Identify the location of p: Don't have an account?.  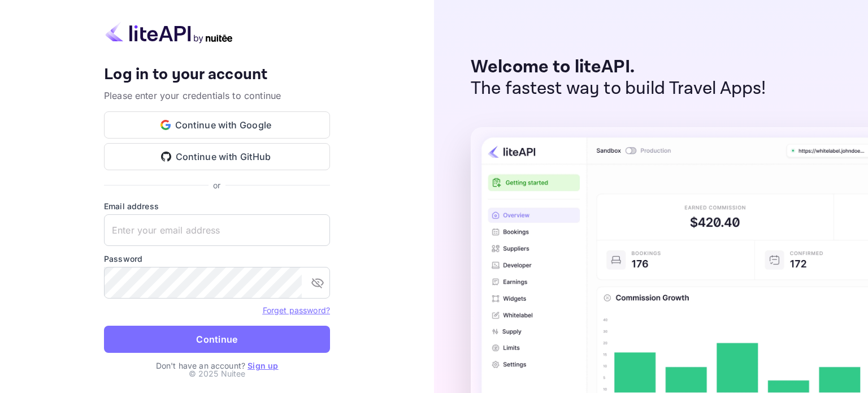
(217, 365).